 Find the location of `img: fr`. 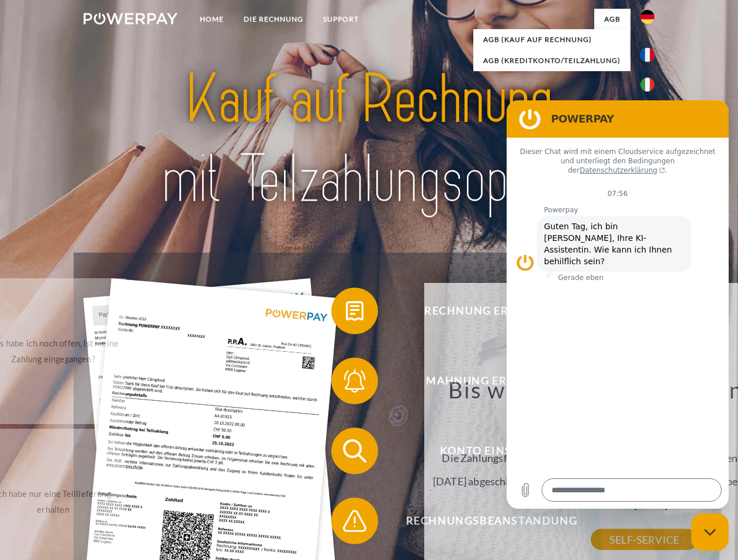

img: fr is located at coordinates (647, 55).